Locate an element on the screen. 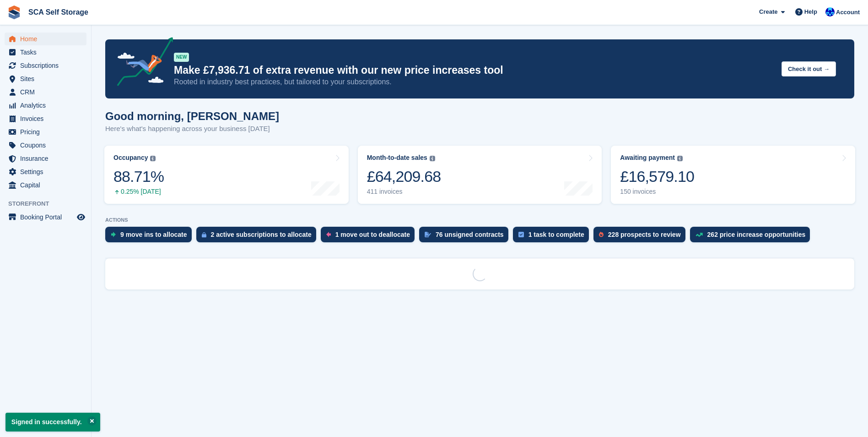 This screenshot has width=868, height=437. img: move_ins_to_allocate_icon-fdf77a2bb77ea45bf5b3d319d69a93e2d87916cf1d5bf7949dd705db3b84f3ca.svg is located at coordinates (113, 234).